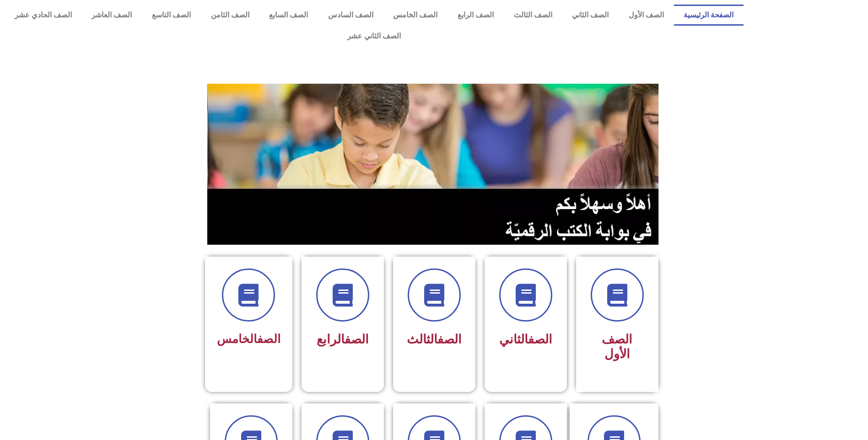 Image resolution: width=868 pixels, height=440 pixels. What do you see at coordinates (533, 15) in the screenshot?
I see `a: الصف الثالث` at bounding box center [533, 15].